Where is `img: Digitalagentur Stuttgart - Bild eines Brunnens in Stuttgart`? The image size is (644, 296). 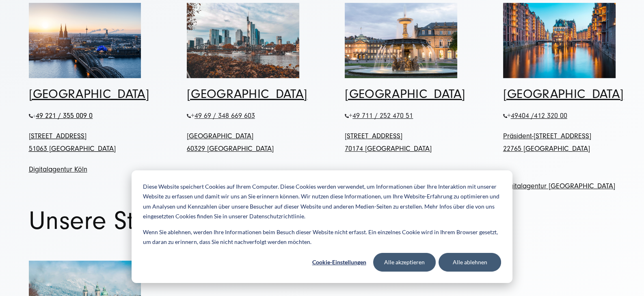
img: Digitalagentur Stuttgart - Bild eines Brunnens in Stuttgart is located at coordinates (401, 40).